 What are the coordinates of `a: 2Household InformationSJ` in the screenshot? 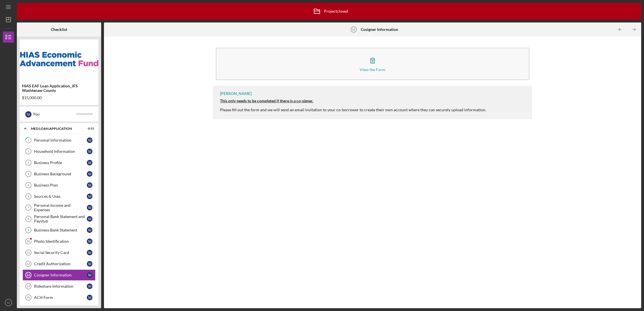 It's located at (59, 151).